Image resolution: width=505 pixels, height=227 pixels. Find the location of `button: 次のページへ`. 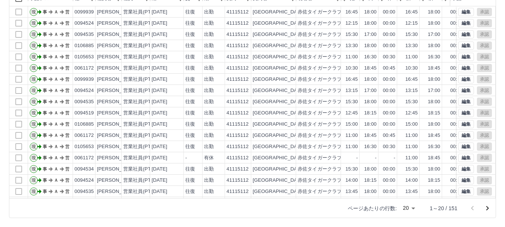

button: 次のページへ is located at coordinates (487, 208).